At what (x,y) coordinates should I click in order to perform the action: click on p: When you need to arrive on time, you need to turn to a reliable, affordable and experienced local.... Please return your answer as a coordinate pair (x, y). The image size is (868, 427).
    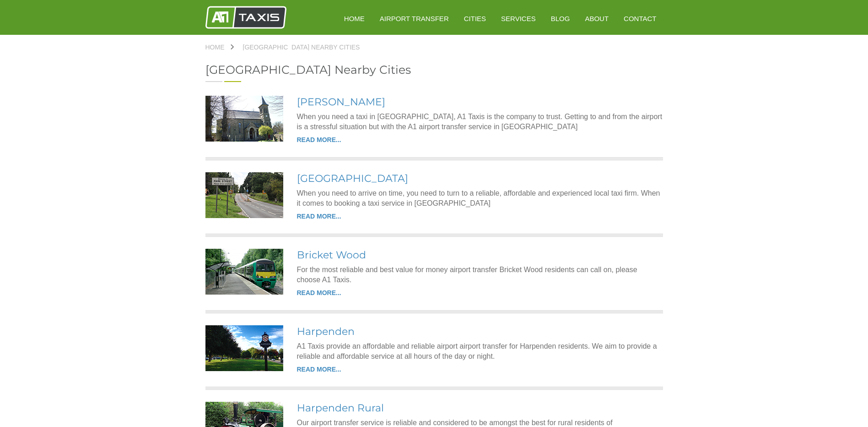
    Looking at the image, I should click on (480, 198).